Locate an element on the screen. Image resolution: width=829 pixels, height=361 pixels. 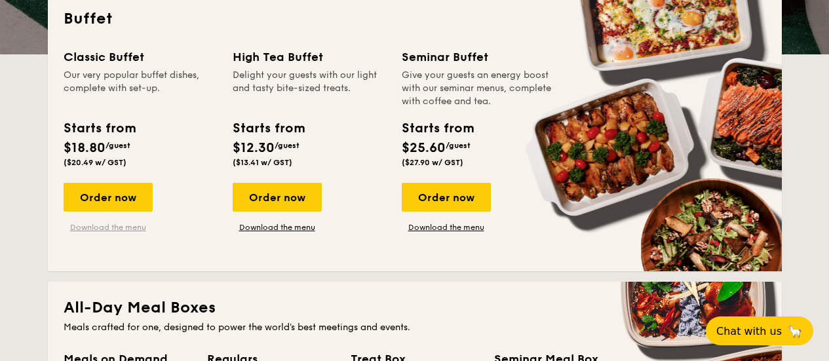
h2: Buffet is located at coordinates (415, 19).